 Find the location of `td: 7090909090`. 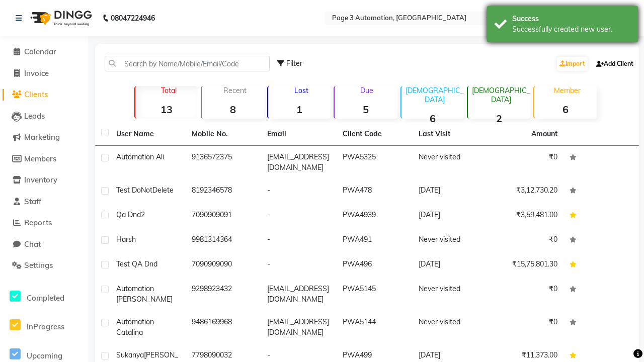

td: 7090909090 is located at coordinates (223, 265).